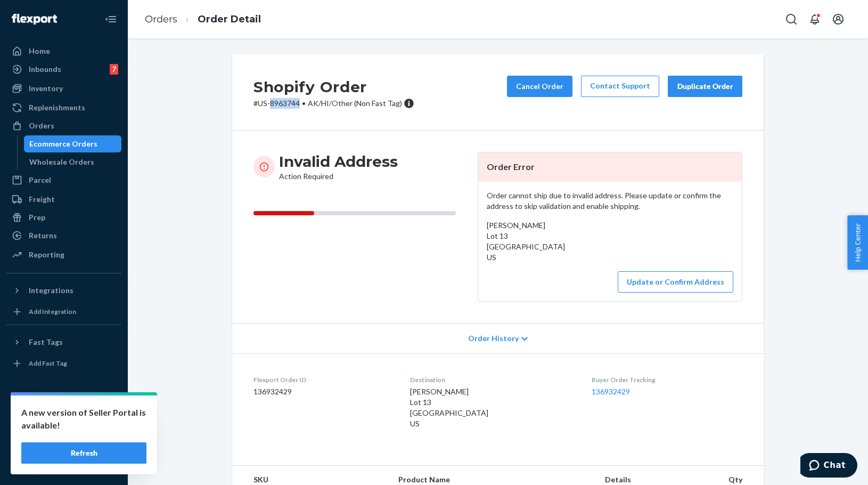 The height and width of the screenshot is (485, 868). What do you see at coordinates (62, 162) in the screenshot?
I see `div: Wholesale Orders` at bounding box center [62, 162].